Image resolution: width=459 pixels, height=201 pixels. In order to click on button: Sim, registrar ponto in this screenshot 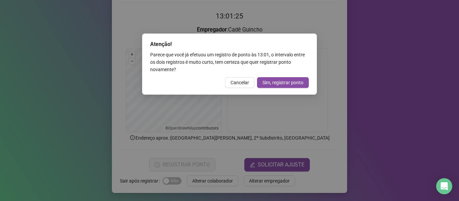, I will do `click(283, 83)`.